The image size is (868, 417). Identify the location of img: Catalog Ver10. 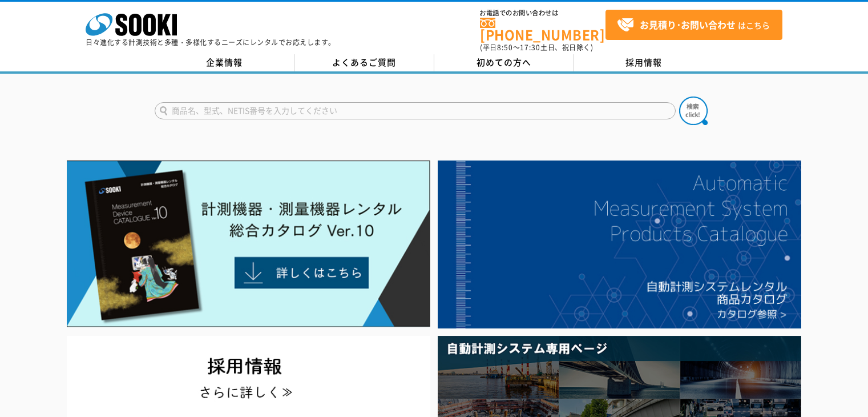
(248, 244).